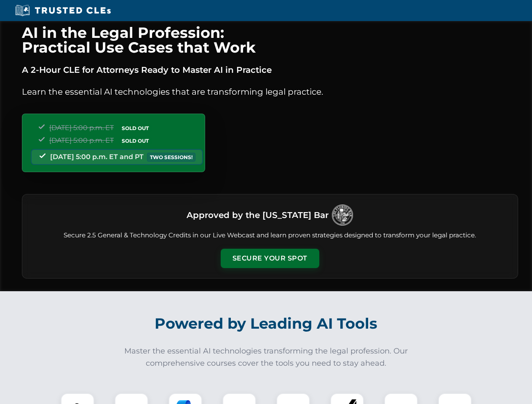  Describe the element at coordinates (270, 235) in the screenshot. I see `p: Secure 2.5 General & Technology Credits in our Live Webcast and learn proven strategies designed ...` at that location.